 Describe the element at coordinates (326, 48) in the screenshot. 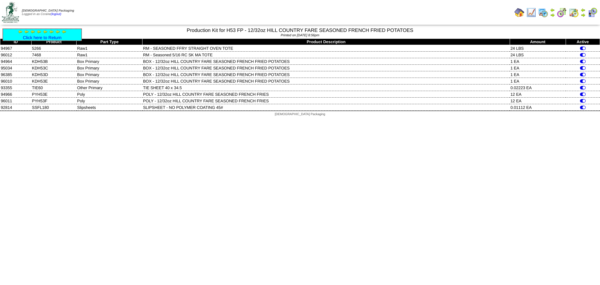

I see `td: RM - SEASONED FFRY STRAIGHT OVEN TOTE` at that location.